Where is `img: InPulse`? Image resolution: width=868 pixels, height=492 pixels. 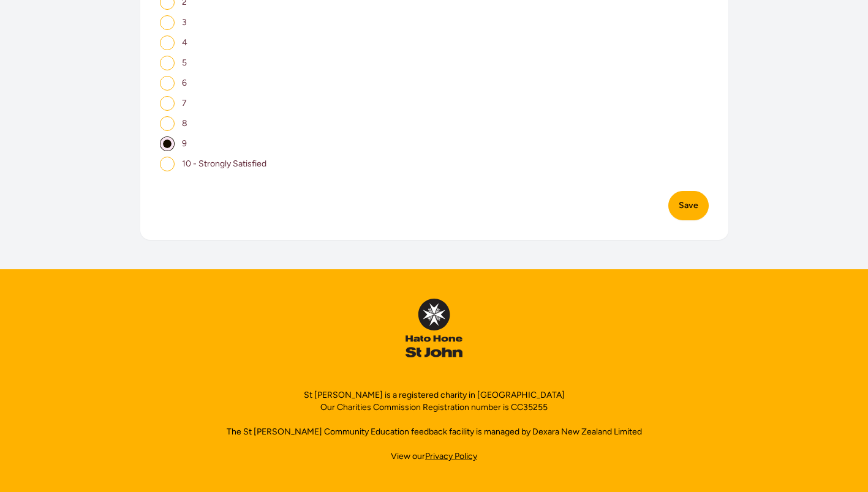 img: InPulse is located at coordinates (434, 328).